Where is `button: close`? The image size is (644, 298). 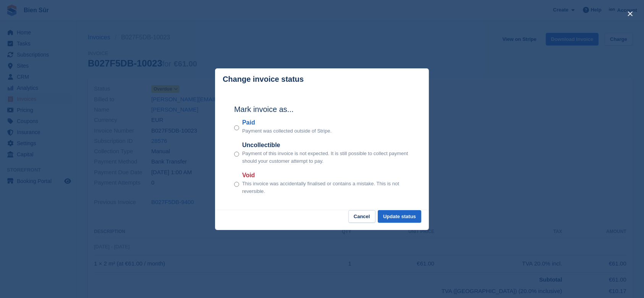
button: close is located at coordinates (630, 14).